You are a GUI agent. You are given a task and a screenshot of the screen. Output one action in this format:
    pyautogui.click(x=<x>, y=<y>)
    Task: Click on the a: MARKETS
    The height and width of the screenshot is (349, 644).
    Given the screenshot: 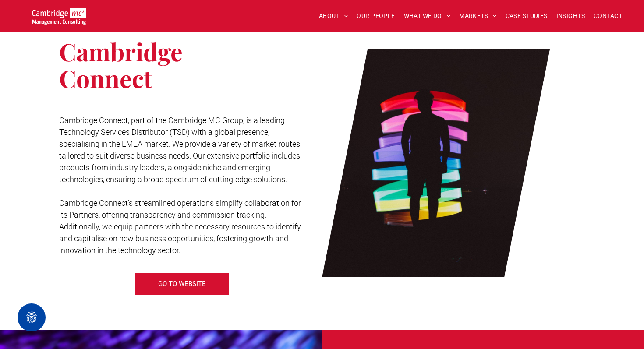 What is the action you would take?
    pyautogui.click(x=478, y=16)
    